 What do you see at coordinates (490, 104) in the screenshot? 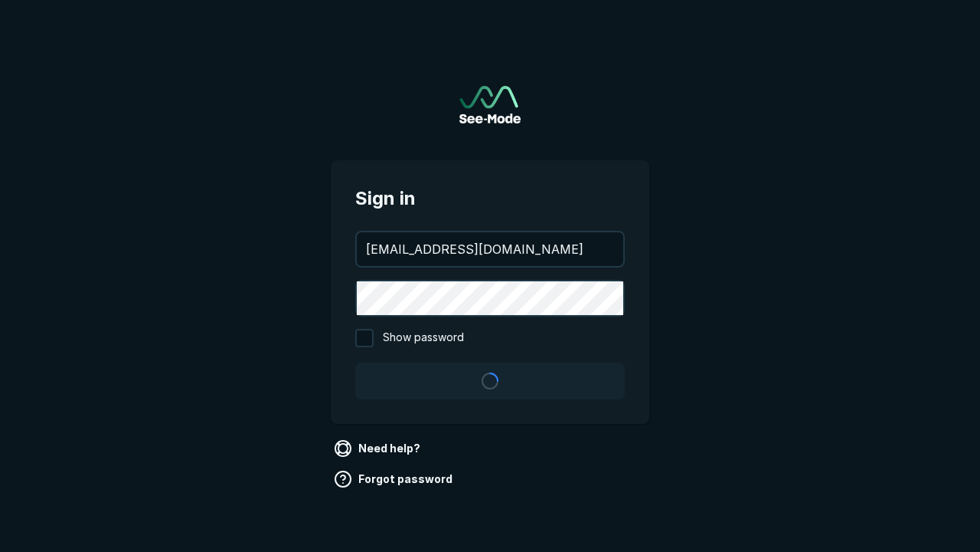
I see `a: Go to sign in` at bounding box center [490, 104].